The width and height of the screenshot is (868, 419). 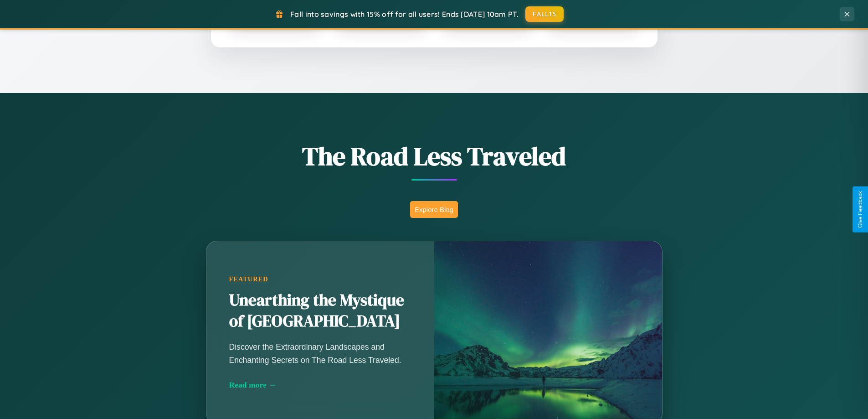 I want to click on h1: The Road Less Traveled, so click(x=434, y=156).